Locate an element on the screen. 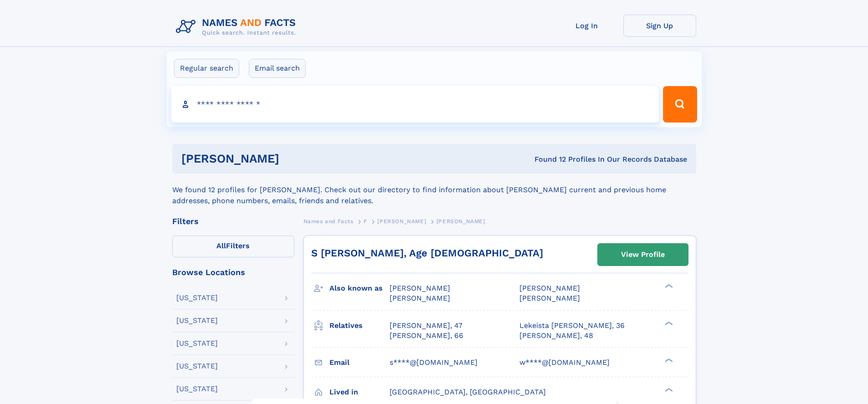 The width and height of the screenshot is (868, 404). input: search input is located at coordinates (415, 104).